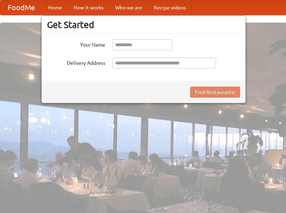 This screenshot has width=286, height=213. What do you see at coordinates (215, 92) in the screenshot?
I see `button: Find Restaurants!` at bounding box center [215, 92].